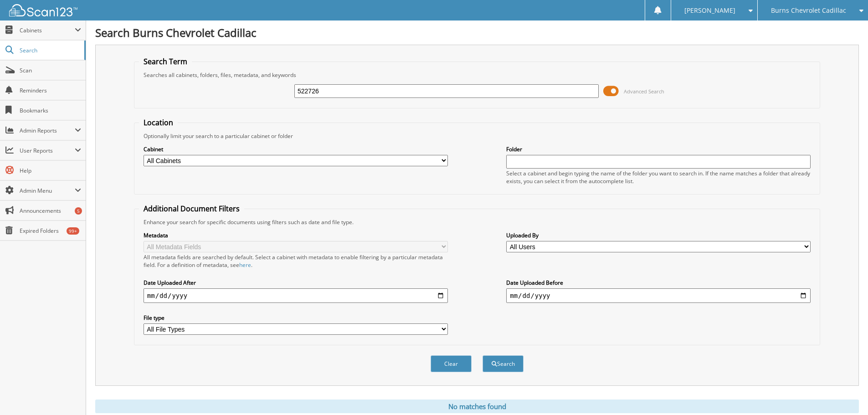 Image resolution: width=868 pixels, height=415 pixels. Describe the element at coordinates (658, 282) in the screenshot. I see `label: Date Uploaded Before` at that location.